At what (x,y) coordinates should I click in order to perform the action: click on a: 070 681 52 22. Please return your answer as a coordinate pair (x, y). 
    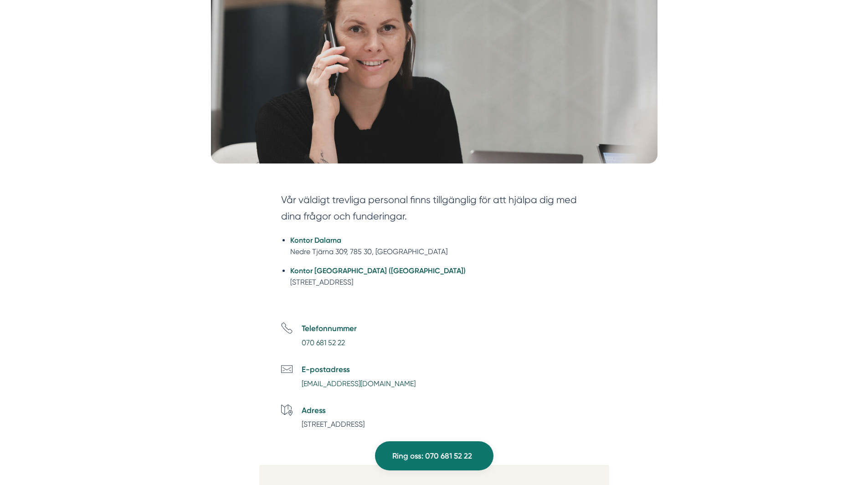
    Looking at the image, I should click on (323, 342).